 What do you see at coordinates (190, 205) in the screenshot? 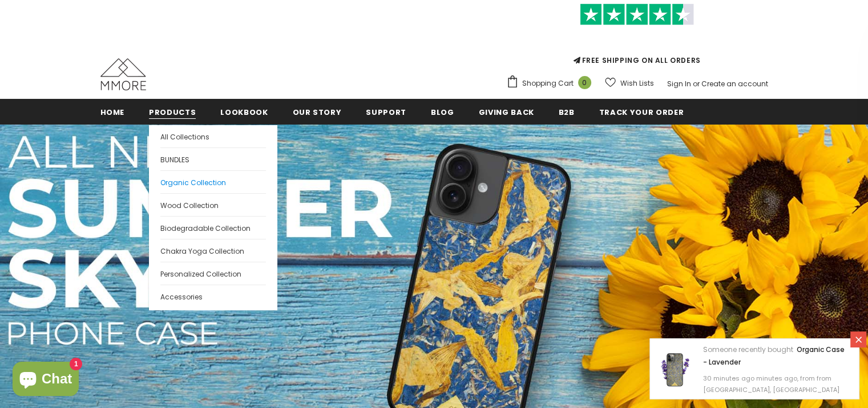
I see `span: Wood Collection` at bounding box center [190, 205].